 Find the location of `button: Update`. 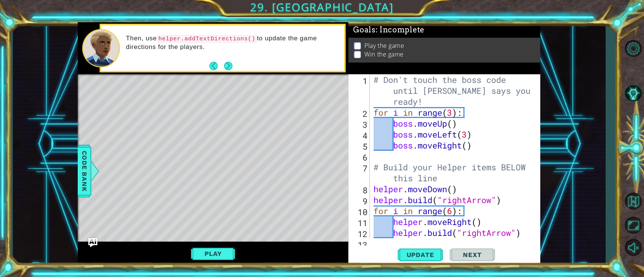

button: Update is located at coordinates (420, 254).